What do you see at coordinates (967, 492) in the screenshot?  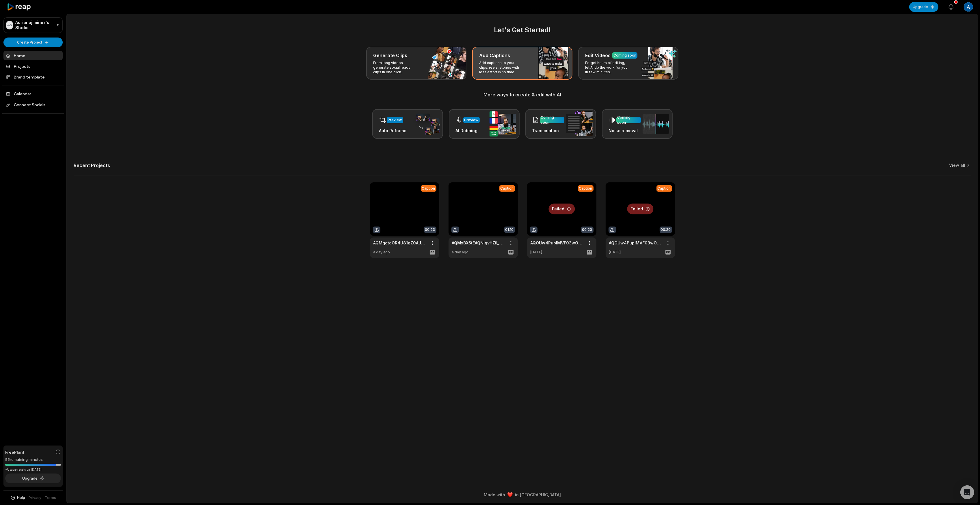 I see `div: Open Intercom Messenger` at bounding box center [967, 492].